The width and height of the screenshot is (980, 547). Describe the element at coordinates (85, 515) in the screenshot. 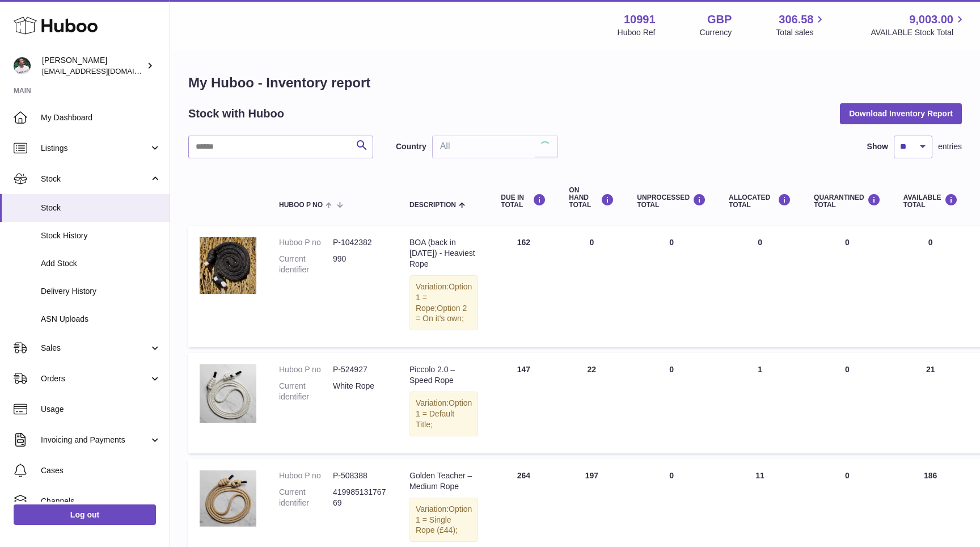

I see `a: Log out` at that location.